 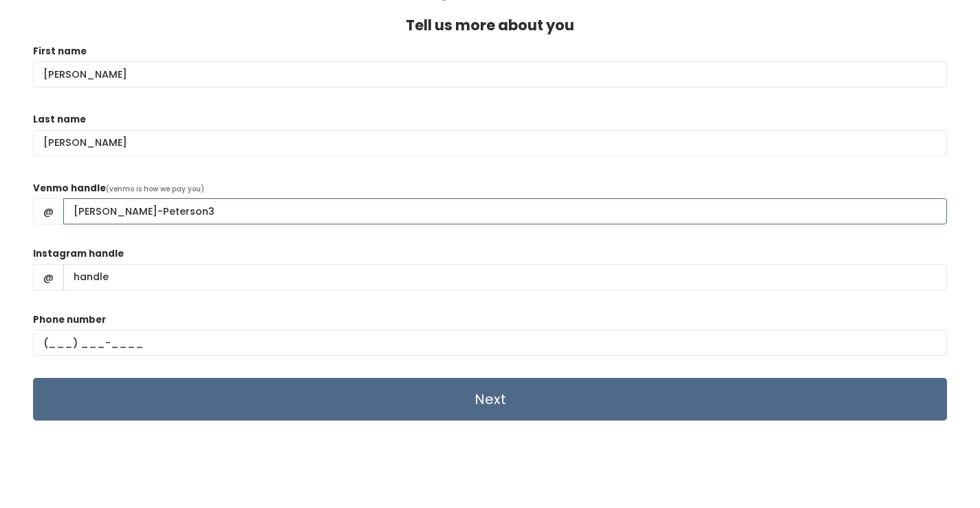 What do you see at coordinates (154, 189) in the screenshot?
I see `span: (venmo is how we pay you)` at bounding box center [154, 189].